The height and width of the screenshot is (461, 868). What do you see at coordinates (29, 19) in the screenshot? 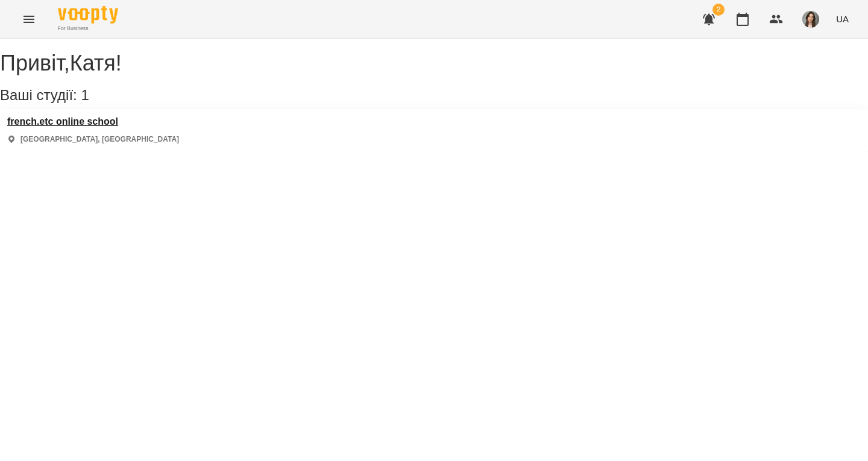
I see `button: Menu` at bounding box center [29, 19].